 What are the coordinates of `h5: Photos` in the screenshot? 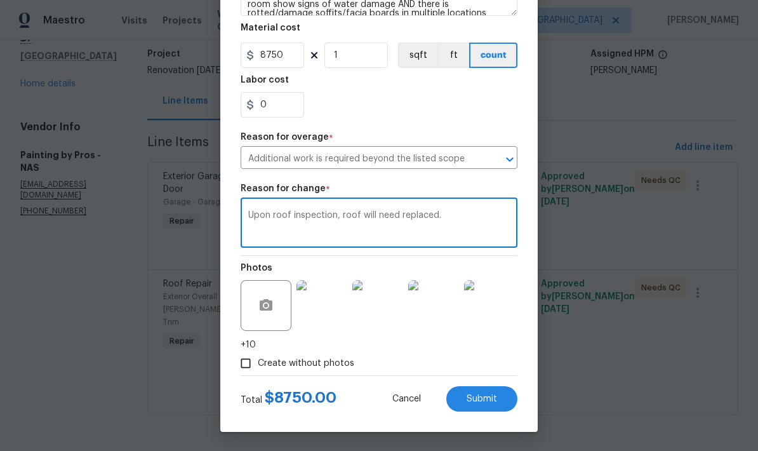 It's located at (257, 268).